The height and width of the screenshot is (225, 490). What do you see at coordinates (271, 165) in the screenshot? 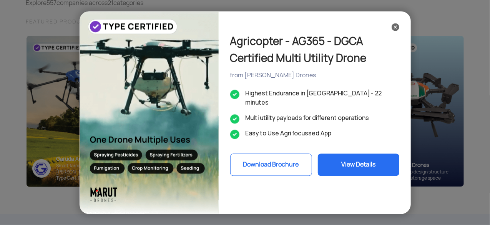
I see `button: Download Brochure` at bounding box center [271, 165].